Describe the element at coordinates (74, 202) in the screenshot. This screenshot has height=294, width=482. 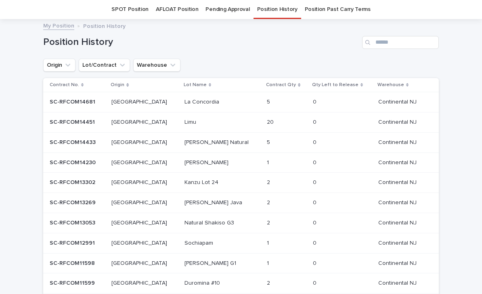
I see `p: SC-RFCOM13269` at that location.